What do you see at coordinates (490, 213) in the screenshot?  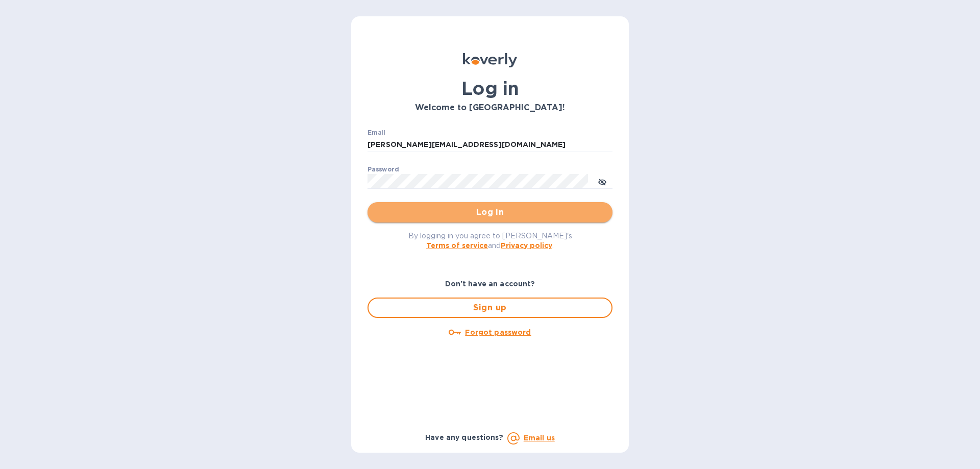 I see `button: Log in` at bounding box center [490, 213].